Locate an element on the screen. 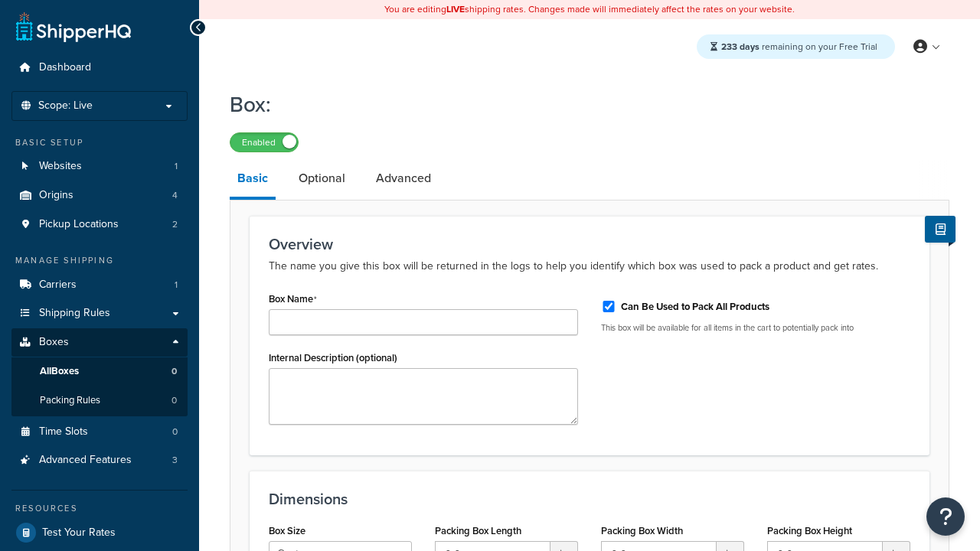  span: Dashboard is located at coordinates (65, 68).